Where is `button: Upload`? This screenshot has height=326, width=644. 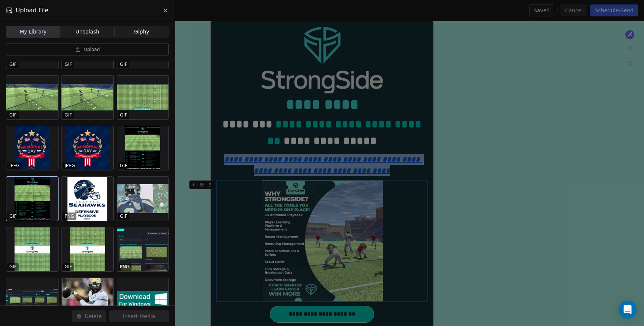
button: Upload is located at coordinates (87, 50).